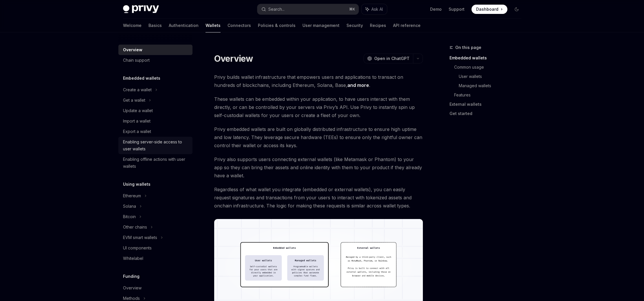 Image resolution: width=644 pixels, height=301 pixels. What do you see at coordinates (132, 25) in the screenshot?
I see `a: Welcome` at bounding box center [132, 25].